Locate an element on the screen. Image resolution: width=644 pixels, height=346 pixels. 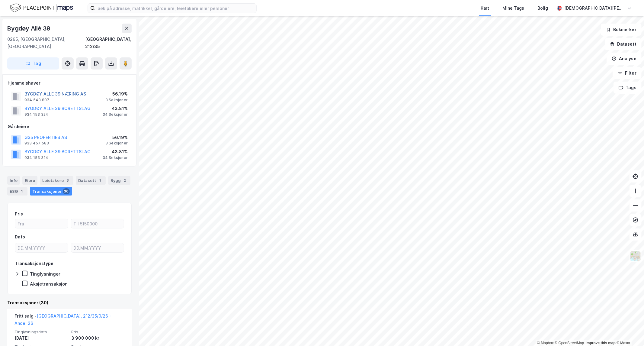
a: Improve this map is located at coordinates (601, 343).